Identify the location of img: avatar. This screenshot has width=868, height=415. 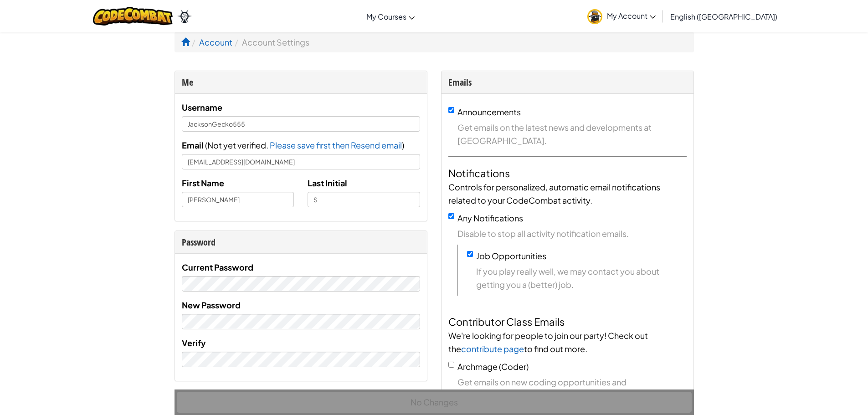
(595, 16).